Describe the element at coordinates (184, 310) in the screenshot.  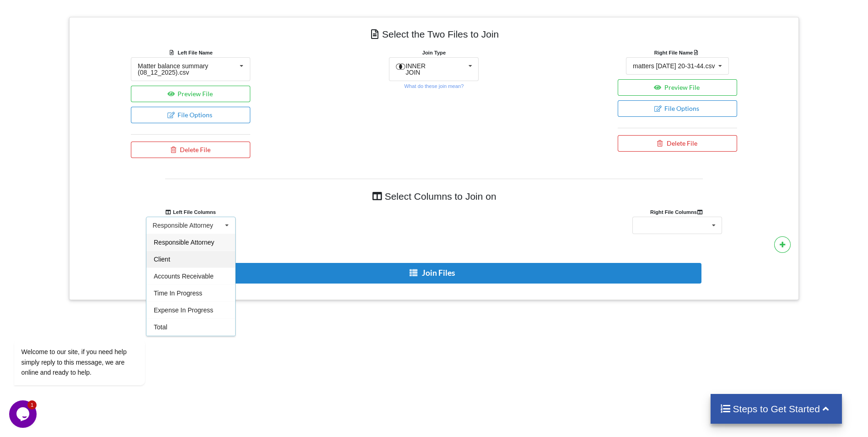
I see `span: Expense In Progress` at that location.